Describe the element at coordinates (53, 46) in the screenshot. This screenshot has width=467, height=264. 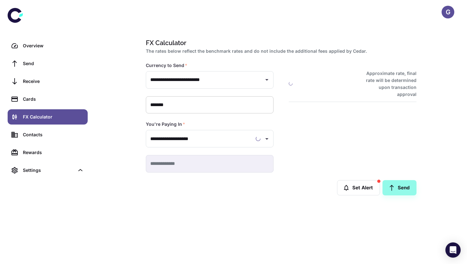
I see `div: Overview` at that location.